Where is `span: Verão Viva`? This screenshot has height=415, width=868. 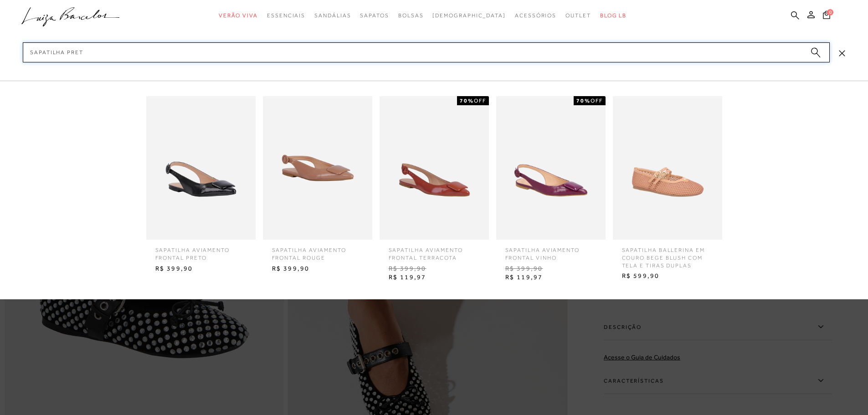
span: Verão Viva is located at coordinates (238, 16).